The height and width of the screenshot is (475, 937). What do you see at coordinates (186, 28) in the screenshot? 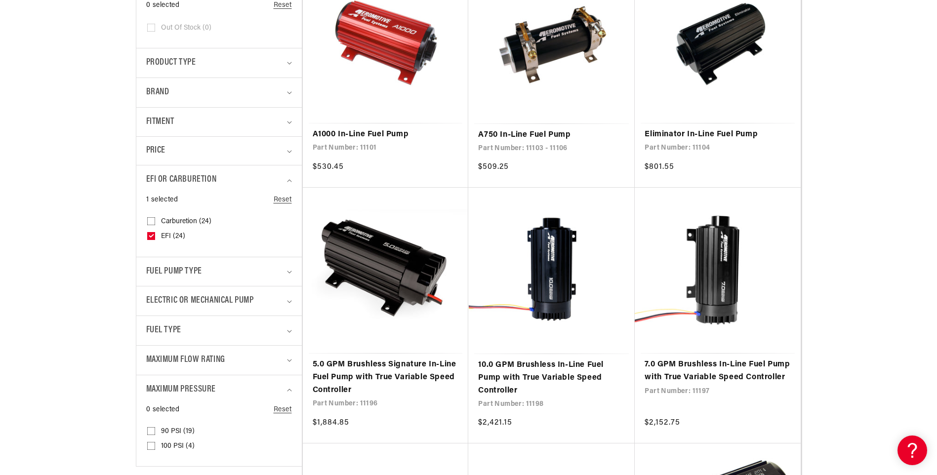
I see `span: Out of stock (0)` at bounding box center [186, 28].